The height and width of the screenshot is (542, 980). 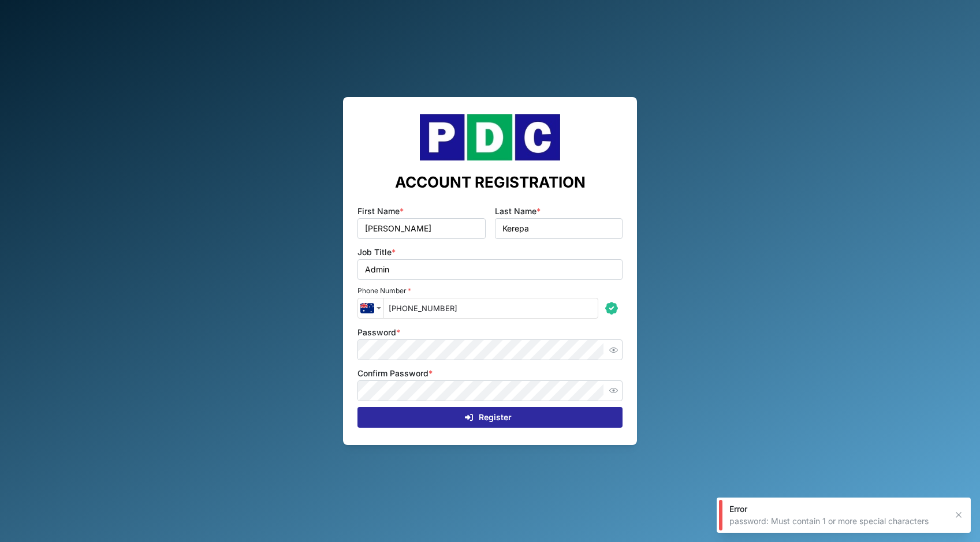 I want to click on h2: ACCOUNT REGISTRATION, so click(x=490, y=182).